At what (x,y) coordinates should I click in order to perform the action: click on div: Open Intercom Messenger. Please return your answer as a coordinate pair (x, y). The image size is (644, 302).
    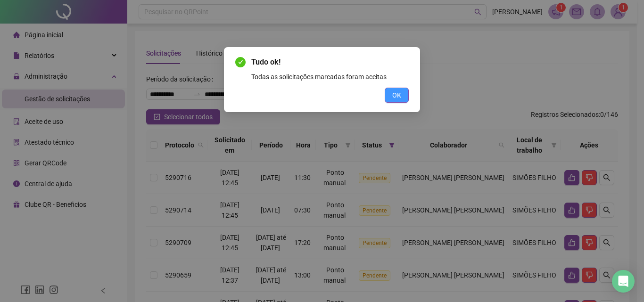
    Looking at the image, I should click on (623, 281).